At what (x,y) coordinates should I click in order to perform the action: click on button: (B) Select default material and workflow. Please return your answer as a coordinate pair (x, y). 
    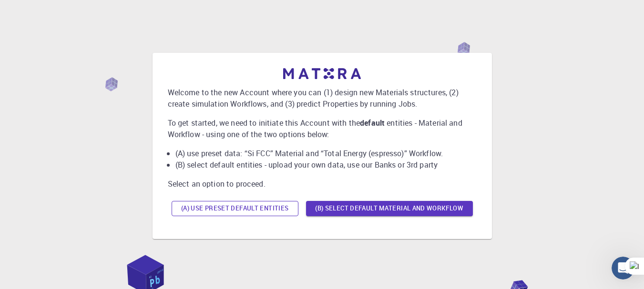
    Looking at the image, I should click on (390, 208).